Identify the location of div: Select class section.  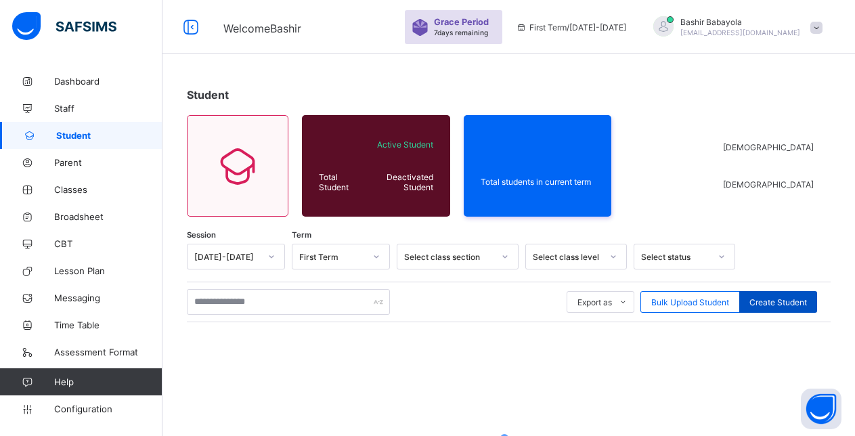
(449, 257).